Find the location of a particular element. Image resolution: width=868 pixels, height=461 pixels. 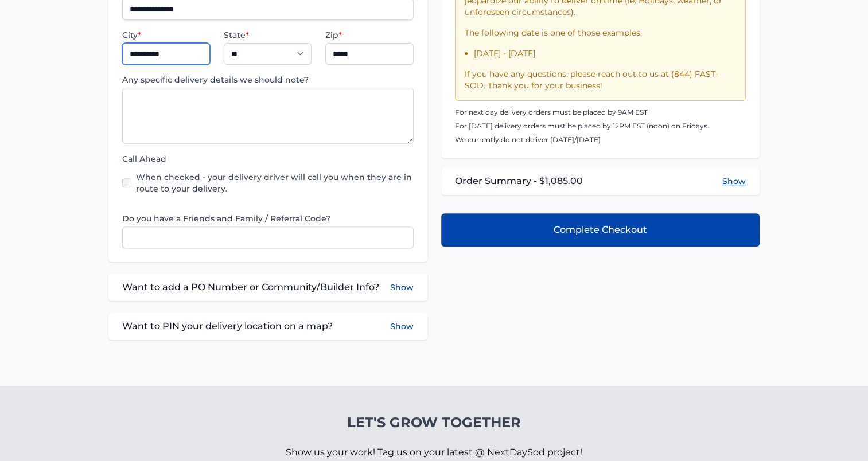

button: Complete Checkout is located at coordinates (600, 230).